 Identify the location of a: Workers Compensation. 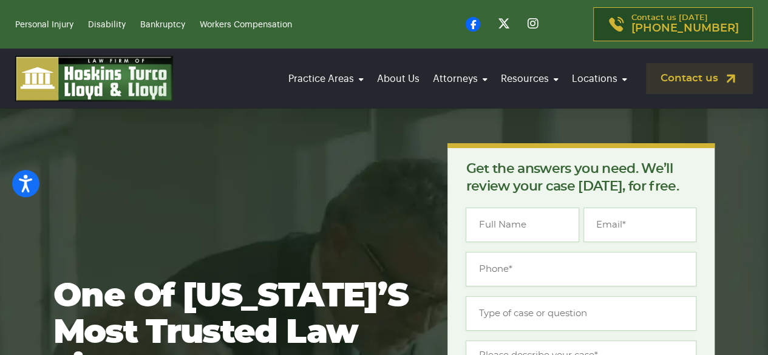
(246, 25).